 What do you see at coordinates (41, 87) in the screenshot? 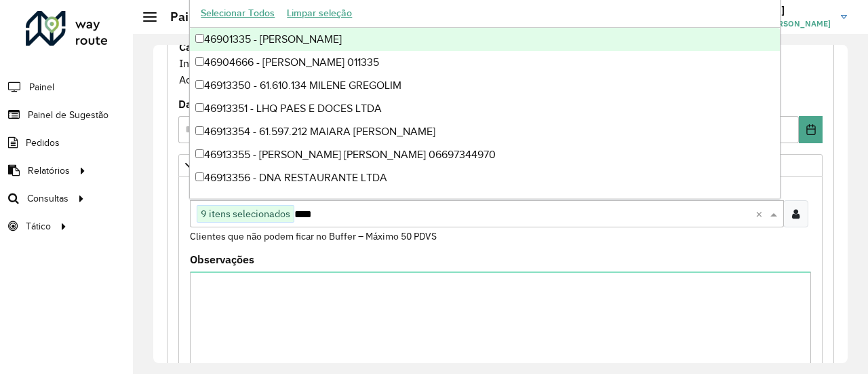
I see `span: Painel` at bounding box center [41, 87].